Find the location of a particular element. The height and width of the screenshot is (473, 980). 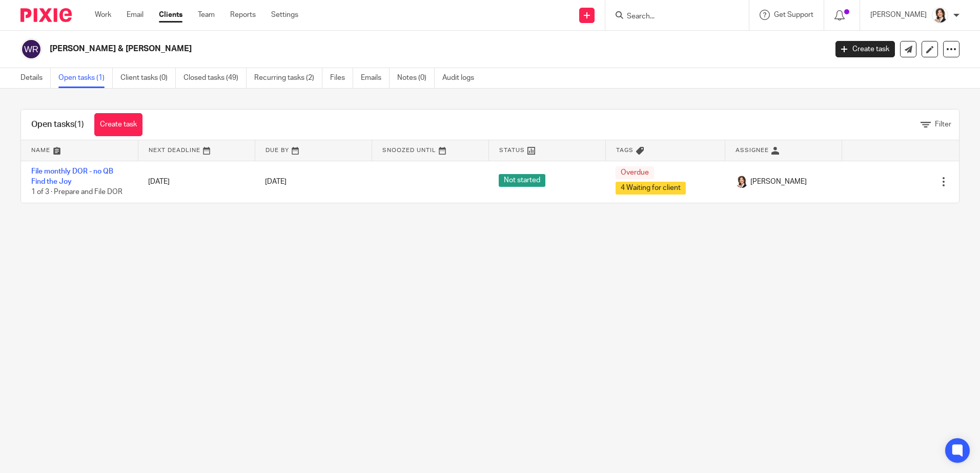

span: 4 Waiting for client is located at coordinates (651, 188).